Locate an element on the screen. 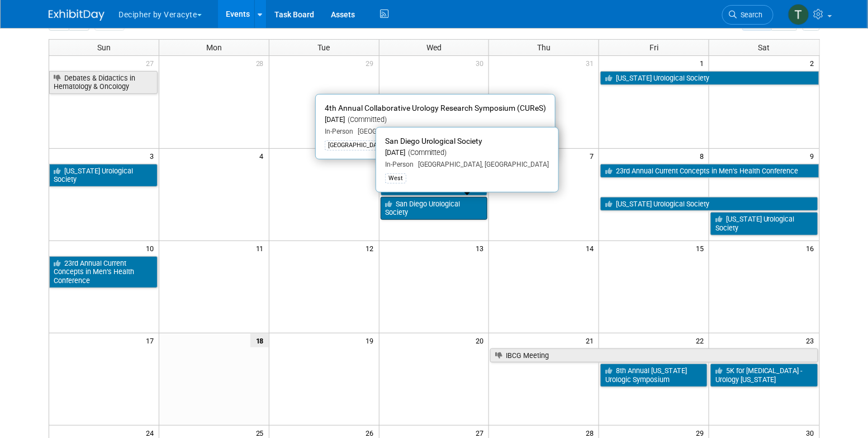 The height and width of the screenshot is (438, 868). span: 1 is located at coordinates (704, 63).